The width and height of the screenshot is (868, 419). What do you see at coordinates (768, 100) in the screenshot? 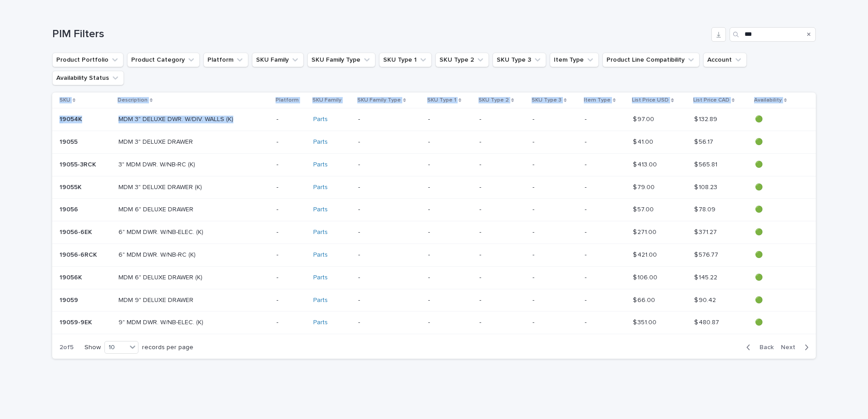
I see `p: Availability` at bounding box center [768, 100].